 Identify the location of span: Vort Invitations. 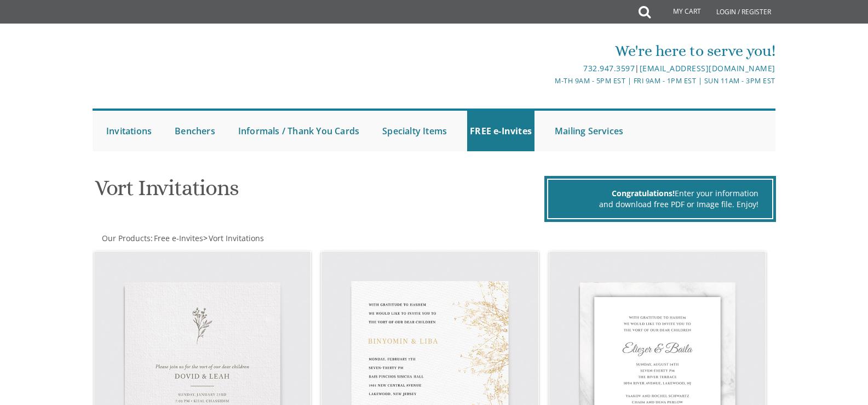
(236, 238).